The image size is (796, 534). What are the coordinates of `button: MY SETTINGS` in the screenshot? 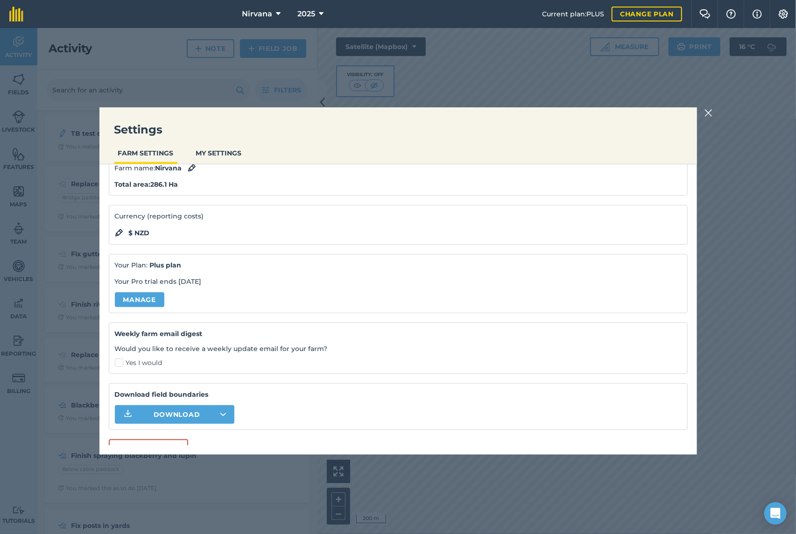 It's located at (219, 153).